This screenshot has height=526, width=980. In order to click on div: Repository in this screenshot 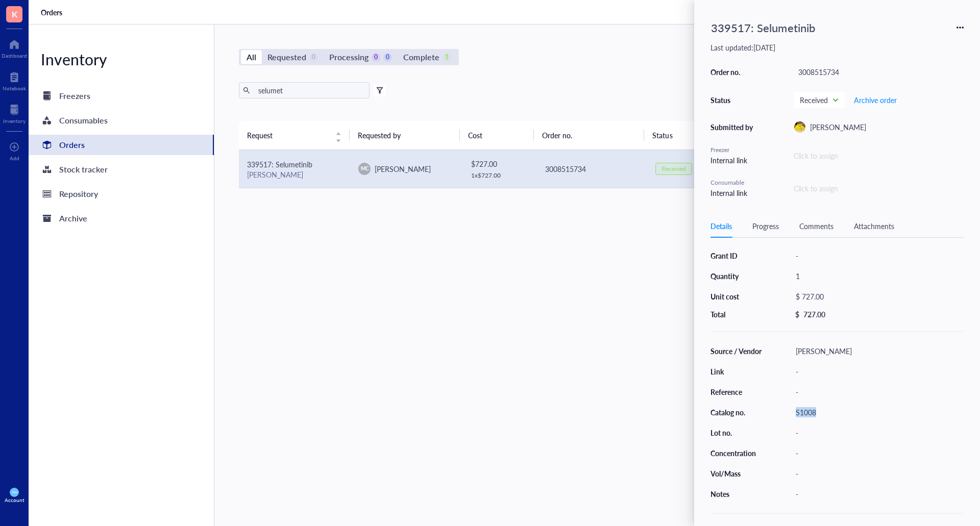, I will do `click(78, 194)`.